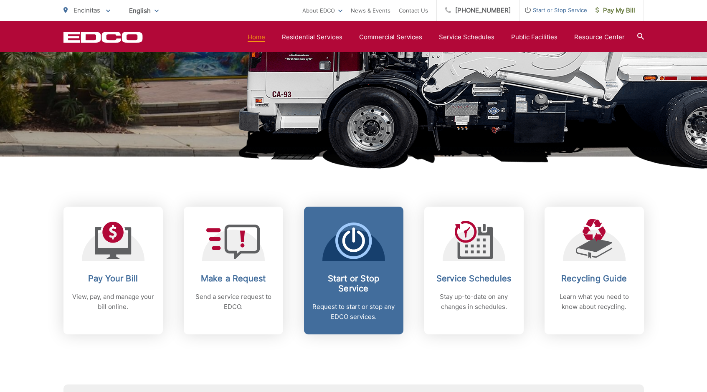 The image size is (707, 392). I want to click on a: Commercial Services, so click(390, 37).